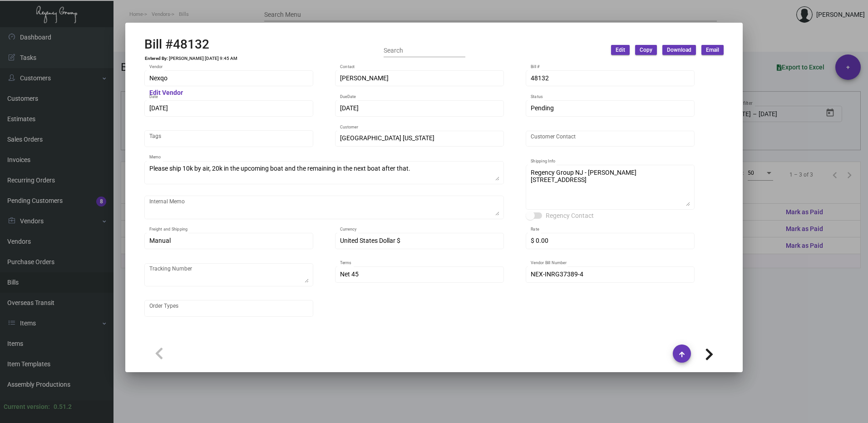 The height and width of the screenshot is (423, 868). What do you see at coordinates (679, 50) in the screenshot?
I see `span: Download` at bounding box center [679, 50].